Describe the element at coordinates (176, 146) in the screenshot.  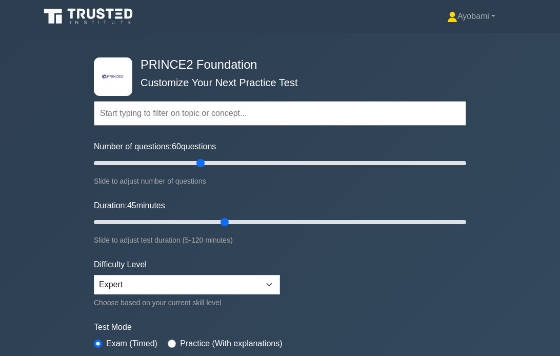
I see `span: 60` at that location.